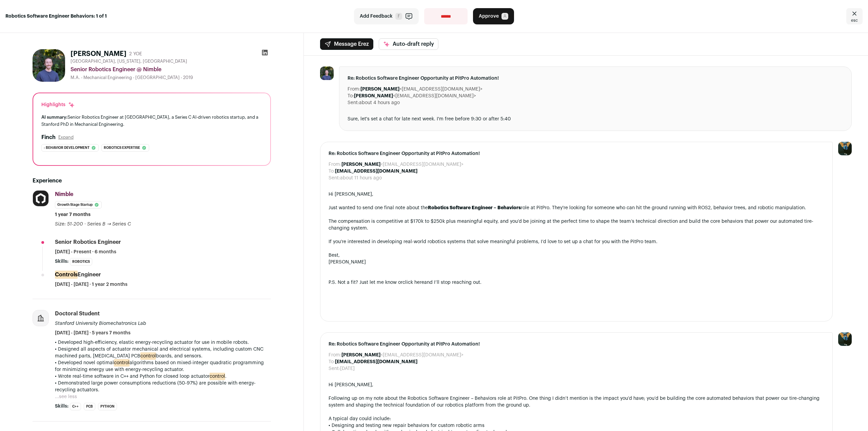 The image size is (868, 431). I want to click on div: P.S. Not a fit? Just let me know or and I’ll stop reaching out., so click(577, 283).